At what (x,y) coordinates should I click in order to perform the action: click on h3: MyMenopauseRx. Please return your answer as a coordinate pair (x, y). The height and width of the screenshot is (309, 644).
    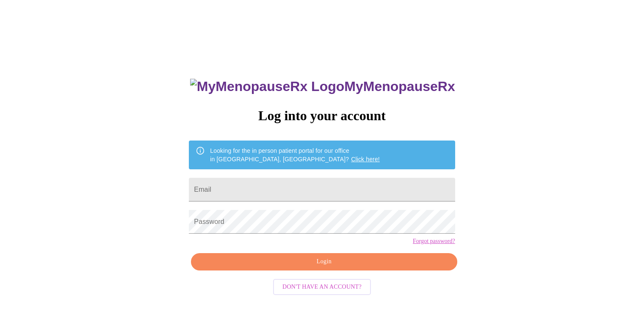
    Looking at the image, I should click on (323, 86).